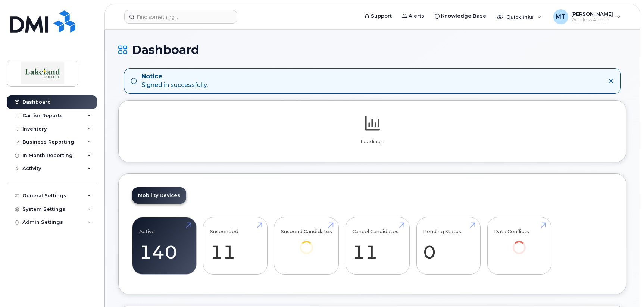  I want to click on a: Suspend Candidates, so click(306, 242).